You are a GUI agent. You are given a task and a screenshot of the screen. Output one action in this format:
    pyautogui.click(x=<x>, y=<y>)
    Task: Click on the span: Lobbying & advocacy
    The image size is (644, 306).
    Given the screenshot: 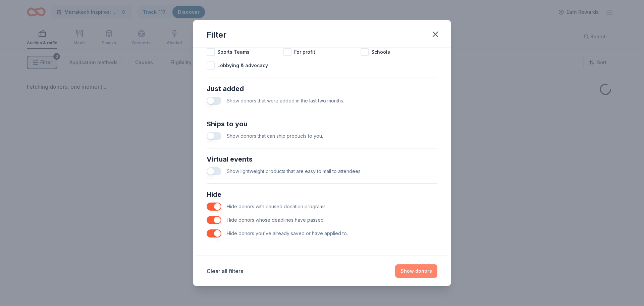 What is the action you would take?
    pyautogui.click(x=243, y=66)
    